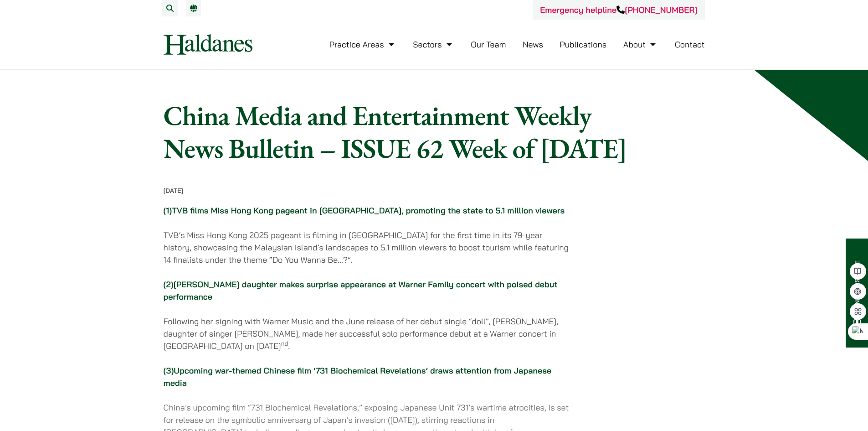 The height and width of the screenshot is (431, 868). I want to click on p: Following her signing with Warner Music and the June release of her debut single “doll”, [PERSON_..., so click(367, 333).